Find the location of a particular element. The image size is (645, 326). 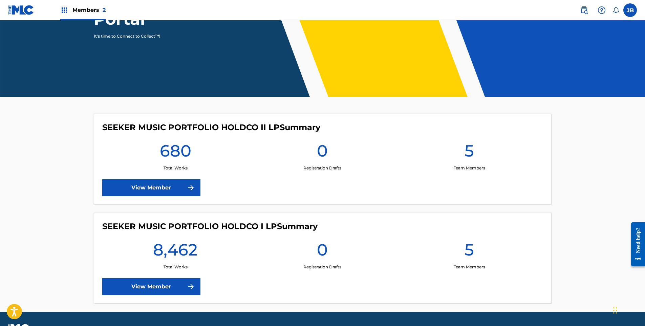

a: Public Search is located at coordinates (584, 10).